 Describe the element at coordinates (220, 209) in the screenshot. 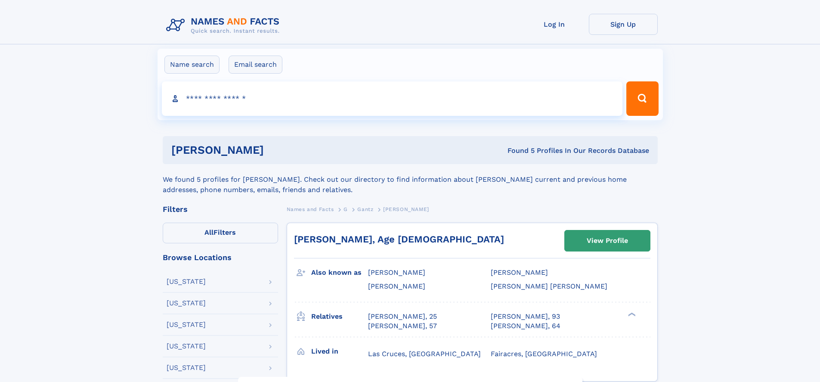

I see `div: Filters` at that location.